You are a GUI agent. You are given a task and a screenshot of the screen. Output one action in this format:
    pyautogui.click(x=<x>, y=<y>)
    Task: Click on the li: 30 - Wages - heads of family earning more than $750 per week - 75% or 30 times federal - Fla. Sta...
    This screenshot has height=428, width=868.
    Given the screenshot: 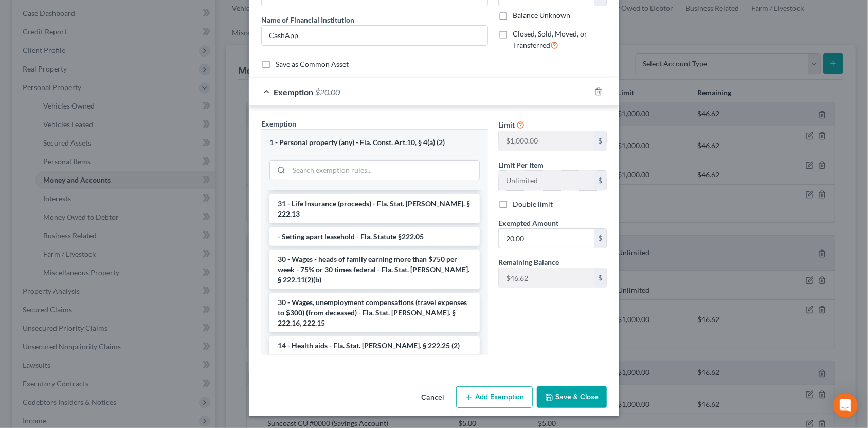 What is the action you would take?
    pyautogui.click(x=374, y=269)
    